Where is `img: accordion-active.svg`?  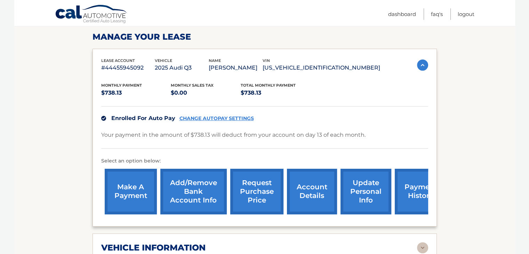
img: accordion-active.svg is located at coordinates (423, 65).